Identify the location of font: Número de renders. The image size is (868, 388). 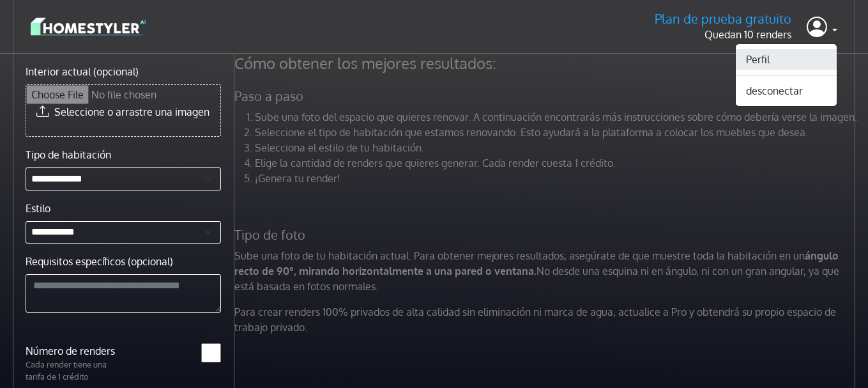
(70, 351).